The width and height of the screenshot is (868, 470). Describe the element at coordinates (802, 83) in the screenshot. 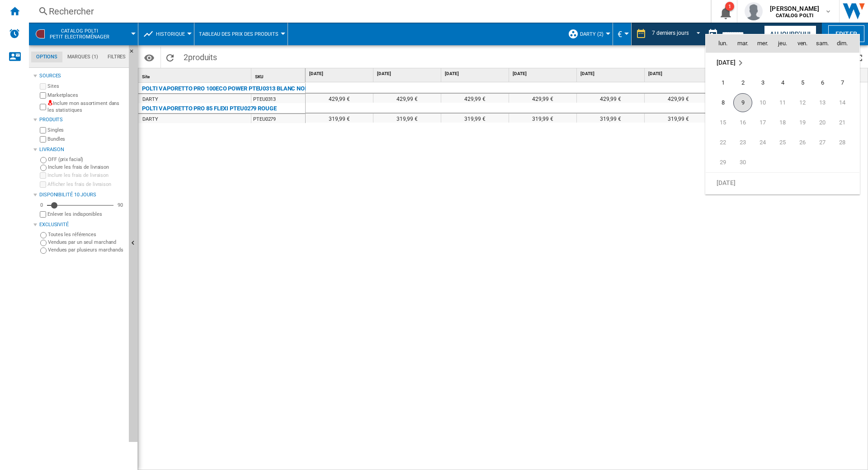

I see `td: Friday September 5 2025` at that location.